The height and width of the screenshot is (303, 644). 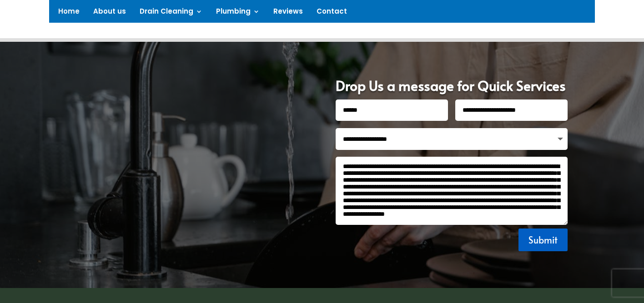 I want to click on a: About us, so click(x=110, y=13).